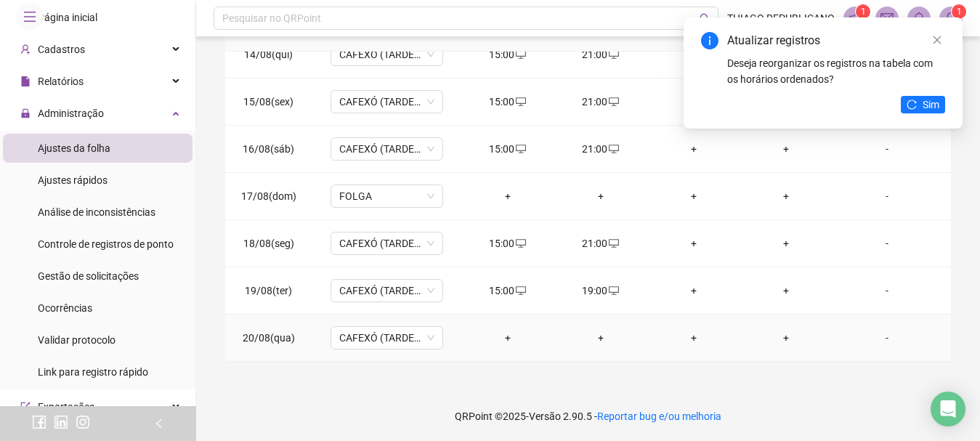  Describe the element at coordinates (76, 340) in the screenshot. I see `span: Validar protocolo` at that location.